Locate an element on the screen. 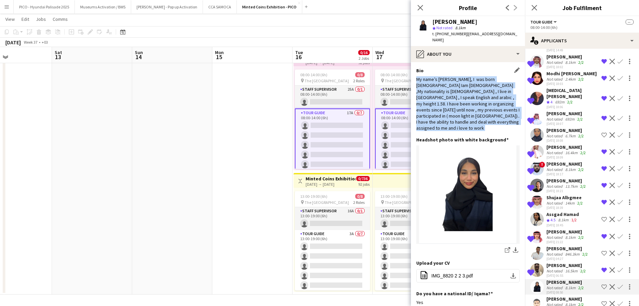  div: 6.7km is located at coordinates (570, 136).